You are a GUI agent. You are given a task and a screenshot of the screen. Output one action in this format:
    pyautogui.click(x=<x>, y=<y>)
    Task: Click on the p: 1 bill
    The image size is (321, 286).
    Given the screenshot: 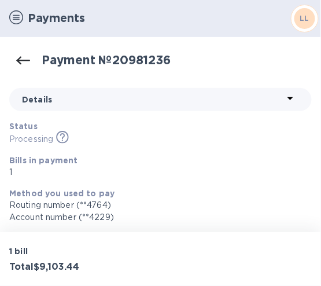 What is the action you would take?
    pyautogui.click(x=83, y=251)
    